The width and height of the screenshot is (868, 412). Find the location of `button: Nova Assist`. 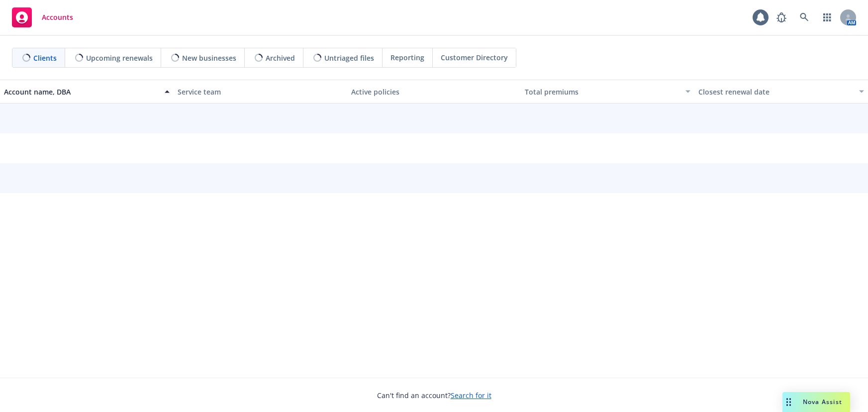

button: Nova Assist is located at coordinates (816, 402).